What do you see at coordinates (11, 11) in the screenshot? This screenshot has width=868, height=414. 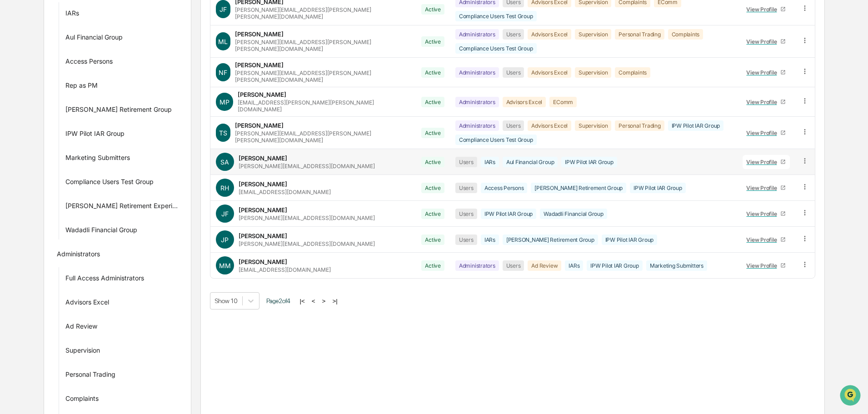 I see `button: Open customer support` at bounding box center [11, 11].